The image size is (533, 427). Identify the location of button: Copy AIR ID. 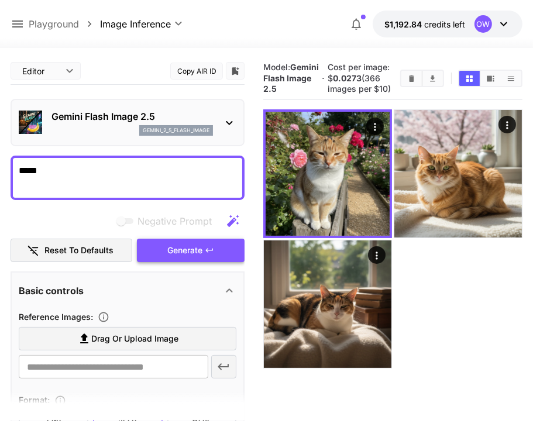
(197, 71).